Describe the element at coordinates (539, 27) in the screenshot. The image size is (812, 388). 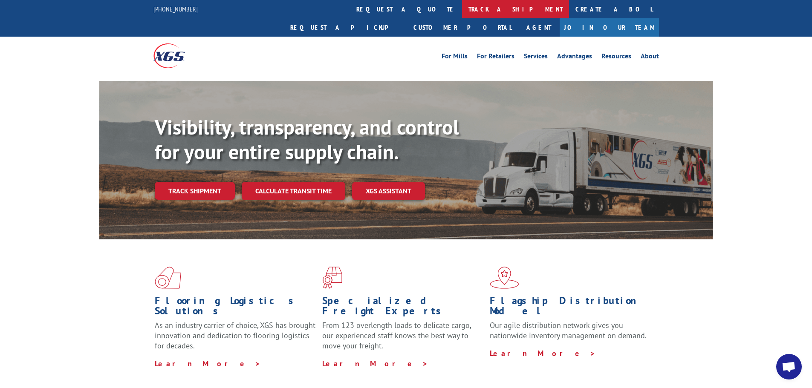
I see `a: Agent` at that location.